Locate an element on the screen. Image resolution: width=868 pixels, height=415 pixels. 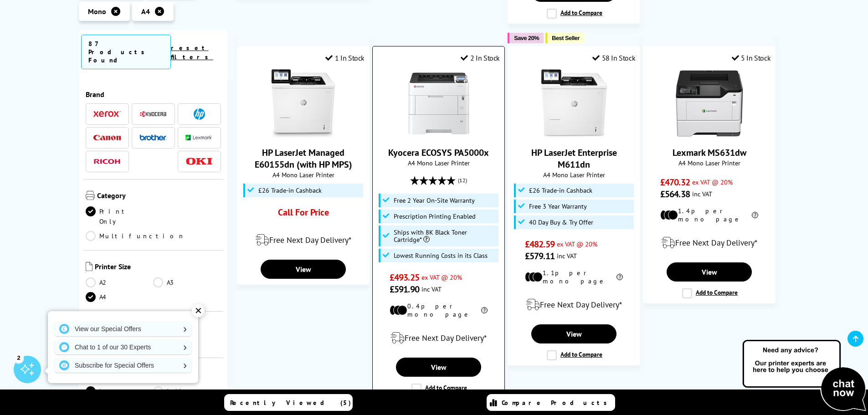
a: Inkjet is located at coordinates (187, 391).